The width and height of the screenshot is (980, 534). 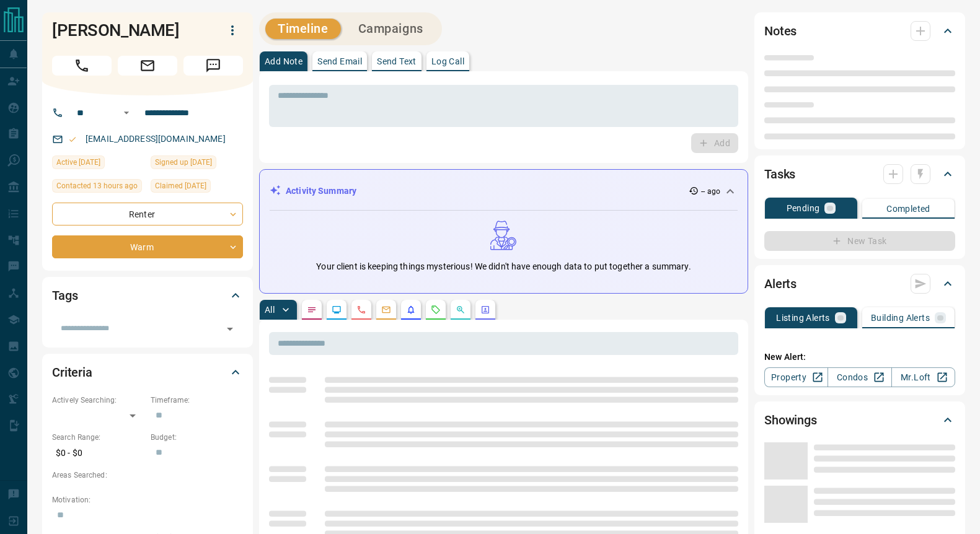 I want to click on p: Send Email, so click(x=340, y=61).